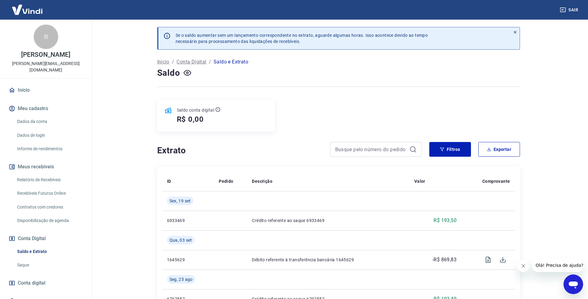  Describe the element at coordinates (240, 150) in the screenshot. I see `h4: Extrato` at that location.